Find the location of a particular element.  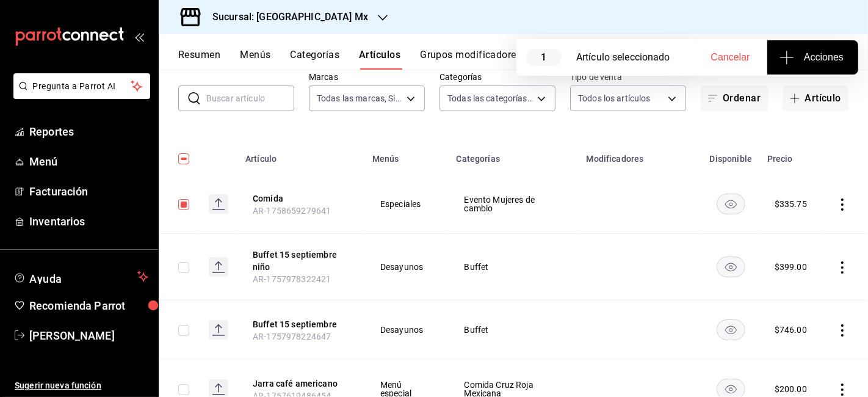

th: Disponible is located at coordinates (731, 155).